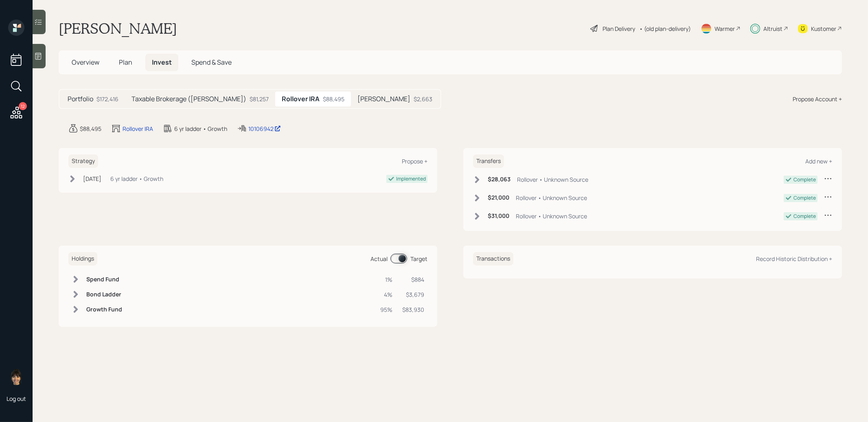 The image size is (868, 422). Describe the element at coordinates (259, 99) in the screenshot. I see `div: $81,257` at that location.